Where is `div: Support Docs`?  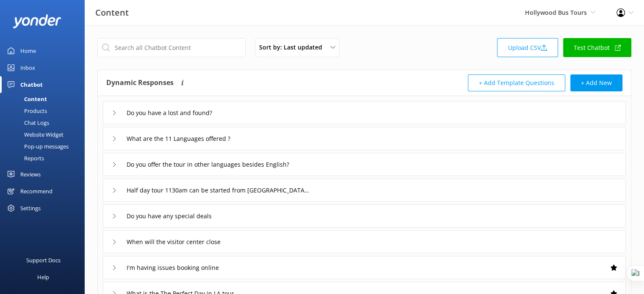 div: Support Docs is located at coordinates (43, 260).